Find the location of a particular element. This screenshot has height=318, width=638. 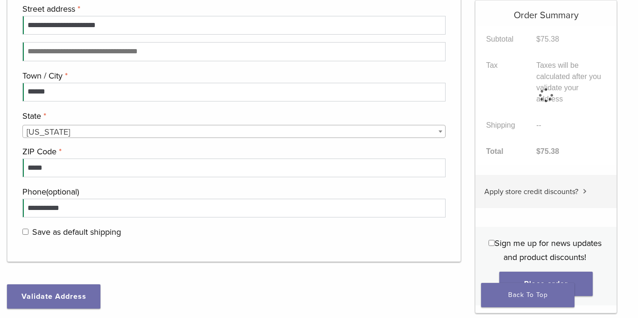

span: Apply store credit discounts? is located at coordinates (531, 191).